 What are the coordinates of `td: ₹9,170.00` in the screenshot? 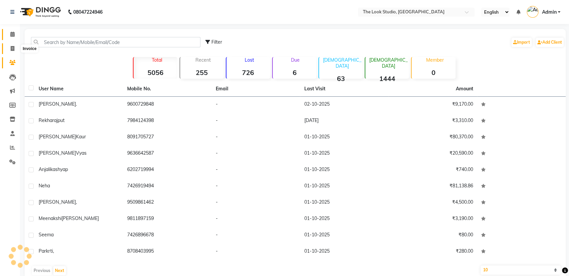 It's located at (433, 105).